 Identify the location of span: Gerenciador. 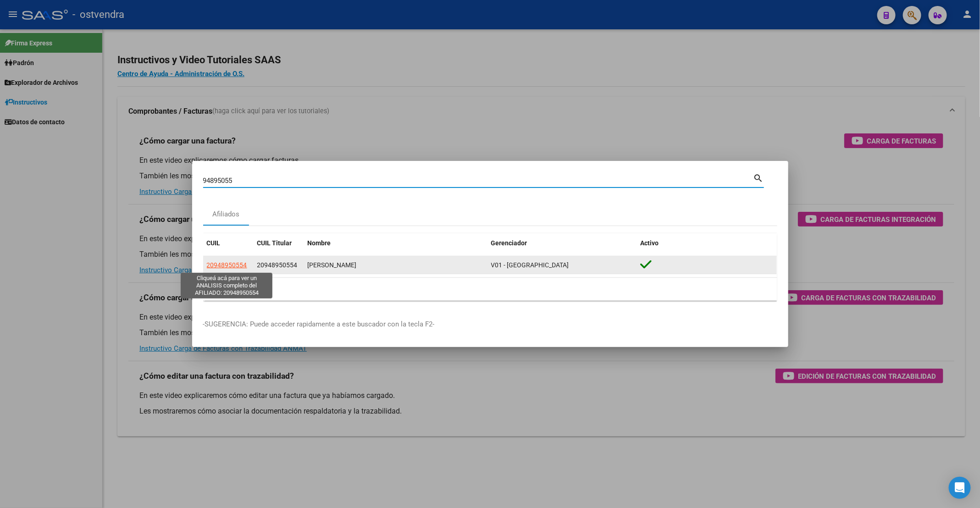
(509, 243).